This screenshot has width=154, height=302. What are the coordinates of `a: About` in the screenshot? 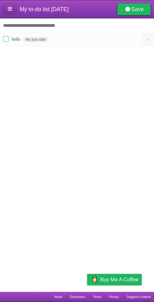 It's located at (58, 297).